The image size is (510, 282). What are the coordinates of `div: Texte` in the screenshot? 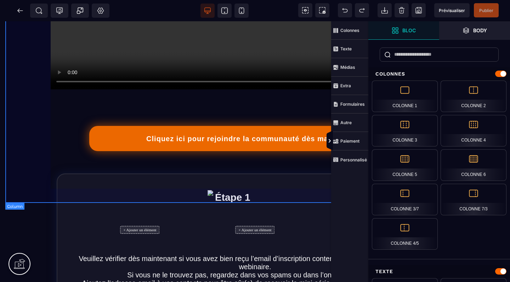 It's located at (439, 271).